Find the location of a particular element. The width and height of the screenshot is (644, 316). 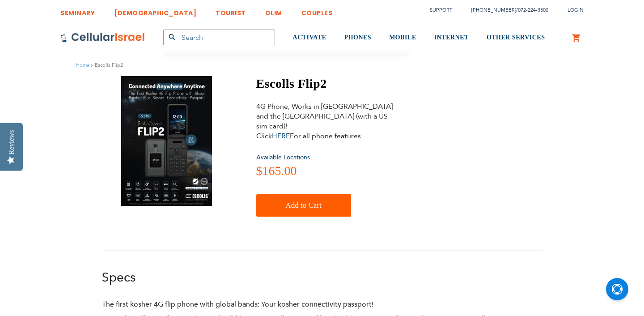

input: Search is located at coordinates (219, 37).